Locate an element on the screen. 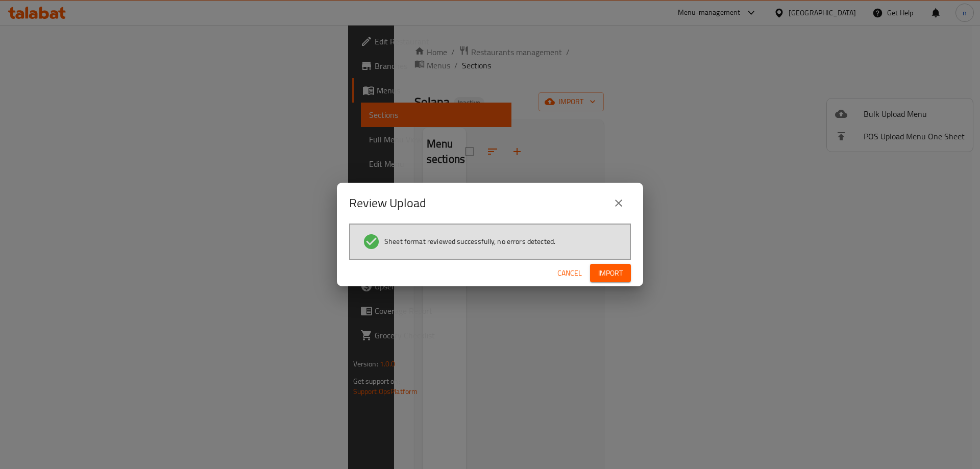  span: Import is located at coordinates (610, 273).